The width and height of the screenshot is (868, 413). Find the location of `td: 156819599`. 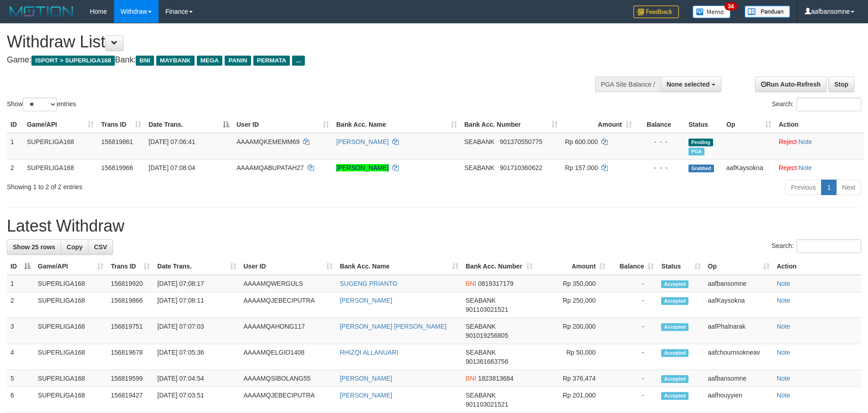

td: 156819599 is located at coordinates (131, 379).